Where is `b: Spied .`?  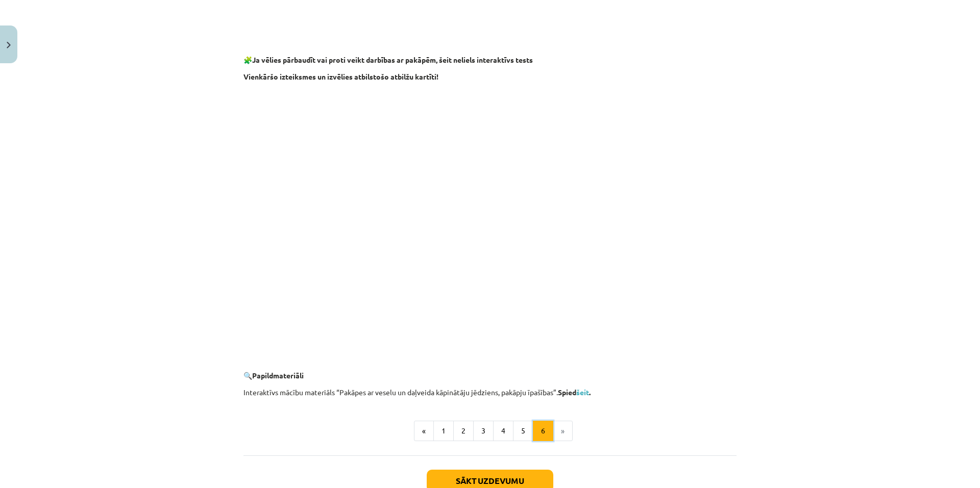
b: Spied . is located at coordinates (574, 392).